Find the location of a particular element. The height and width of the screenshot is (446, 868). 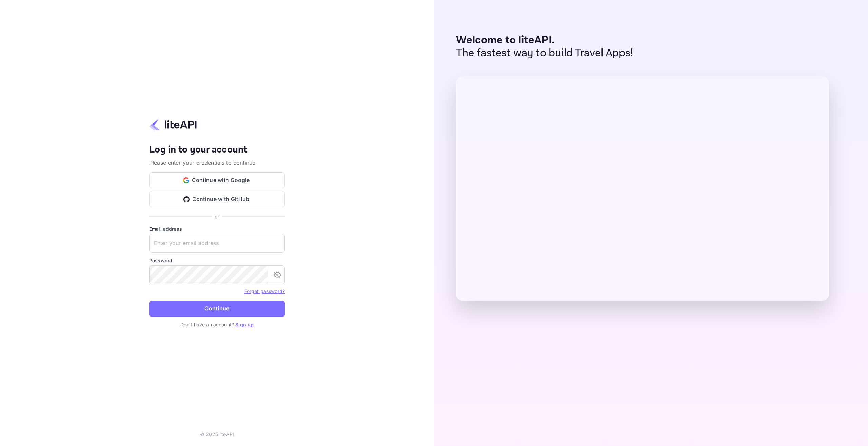

p: or is located at coordinates (216, 216).